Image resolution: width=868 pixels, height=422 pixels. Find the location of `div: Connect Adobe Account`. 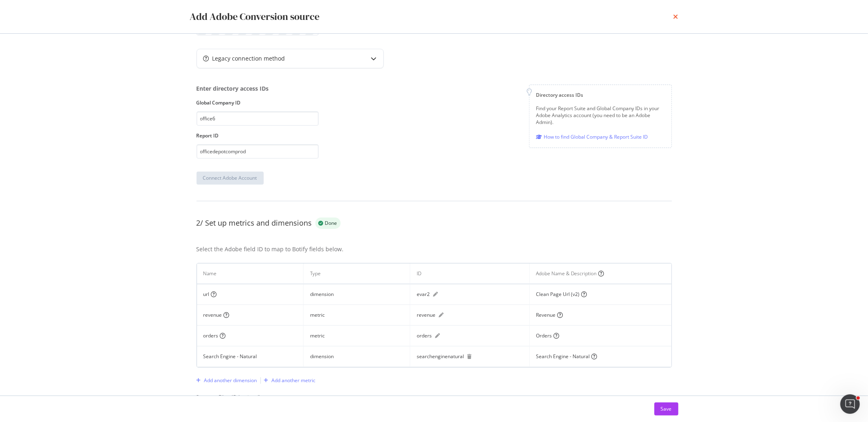

div: Connect Adobe Account is located at coordinates (230, 178).